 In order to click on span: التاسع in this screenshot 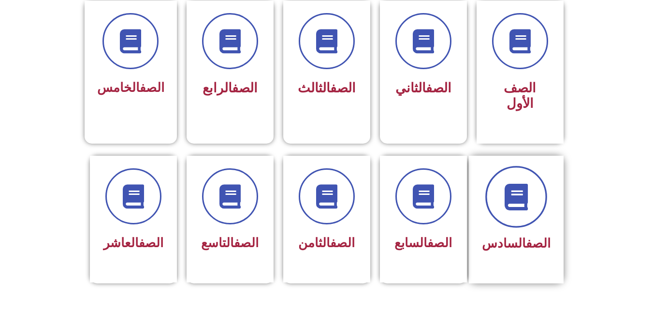, I will do `click(230, 243)`.